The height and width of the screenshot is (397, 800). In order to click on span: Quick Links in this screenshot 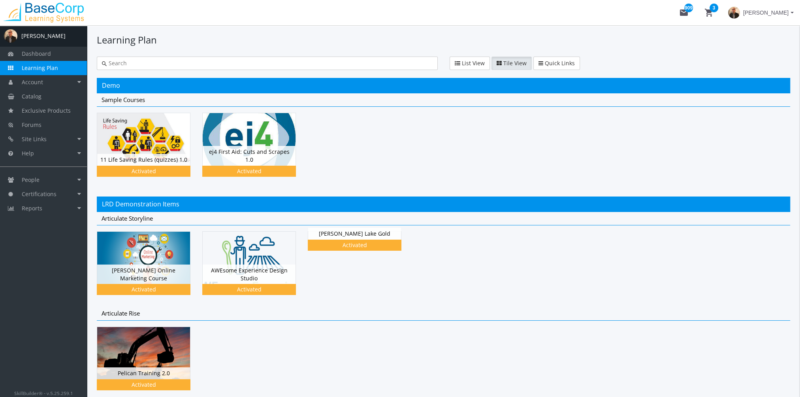, I will do `click(560, 63)`.